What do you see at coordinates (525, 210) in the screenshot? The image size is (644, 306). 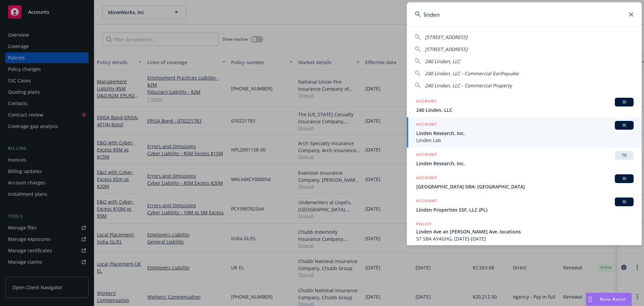 I see `span: Linden Properties SSF, LLC (PL)` at bounding box center [525, 210].